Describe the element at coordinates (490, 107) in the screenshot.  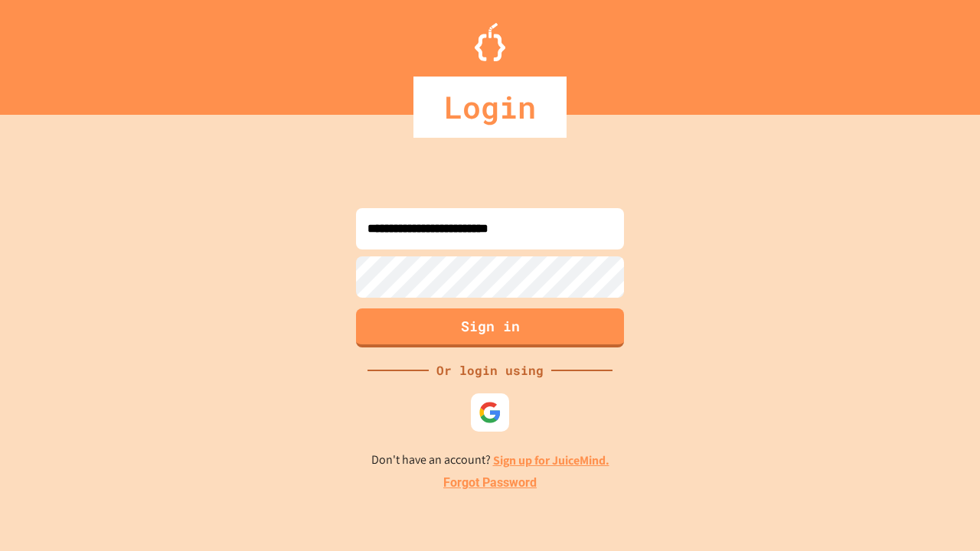
I see `div: Login` at that location.